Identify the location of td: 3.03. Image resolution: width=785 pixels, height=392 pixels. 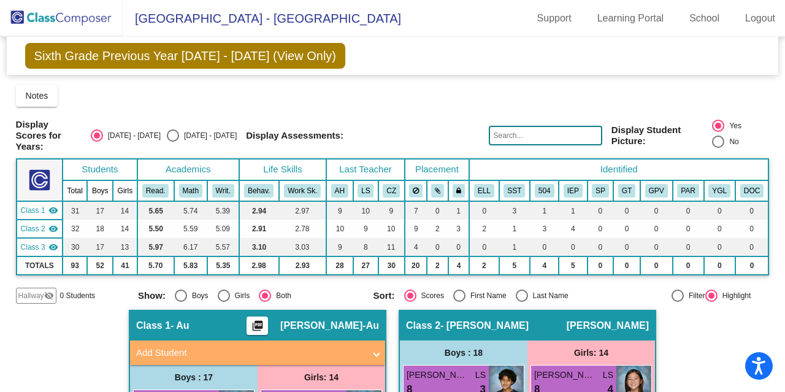
(303, 247).